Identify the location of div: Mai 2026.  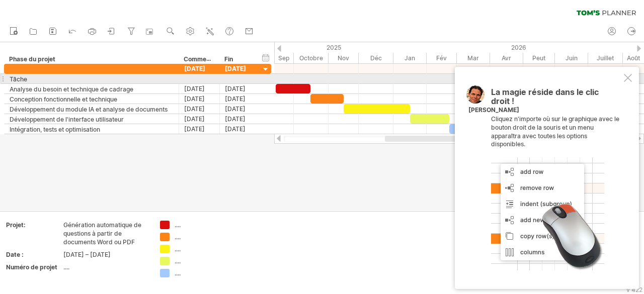
(539, 58).